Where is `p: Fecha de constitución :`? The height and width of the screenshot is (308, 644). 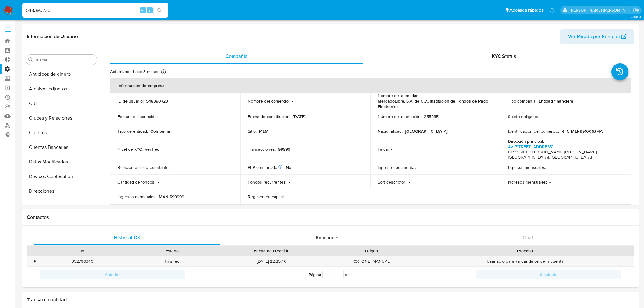
p: Fecha de constitución : is located at coordinates (269, 116).